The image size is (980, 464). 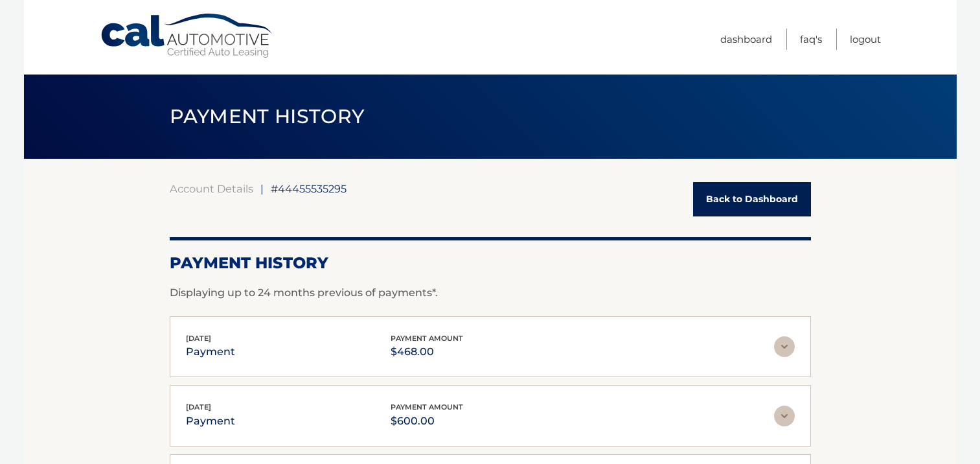 What do you see at coordinates (865, 39) in the screenshot?
I see `a: Logout` at bounding box center [865, 39].